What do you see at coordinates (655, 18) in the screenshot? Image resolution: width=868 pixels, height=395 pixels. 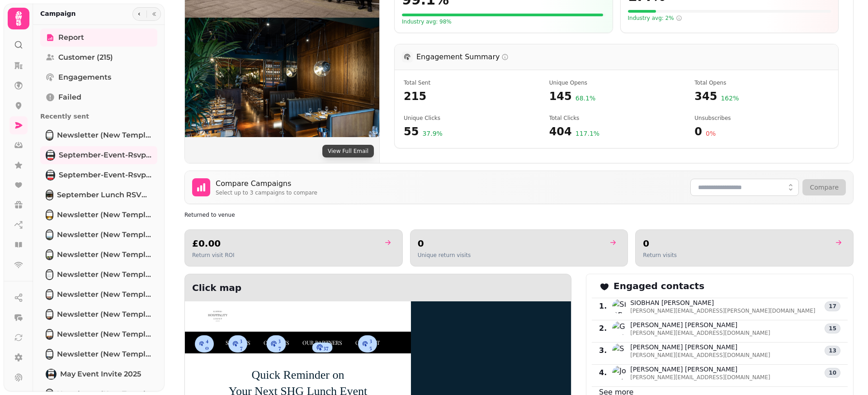 I see `span: Industry avg: 2%` at bounding box center [655, 18].